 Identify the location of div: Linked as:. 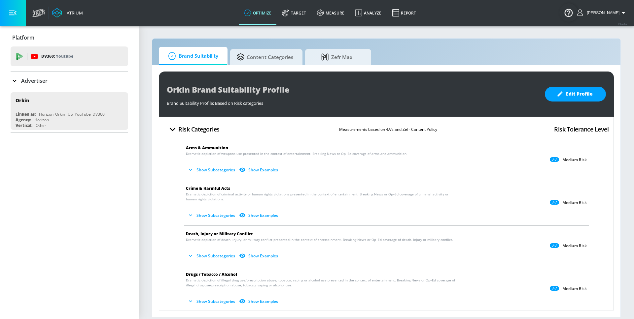
(25, 114).